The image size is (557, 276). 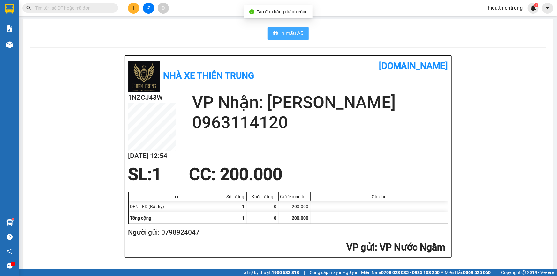 I want to click on div: CC : 200.000, so click(x=235, y=175).